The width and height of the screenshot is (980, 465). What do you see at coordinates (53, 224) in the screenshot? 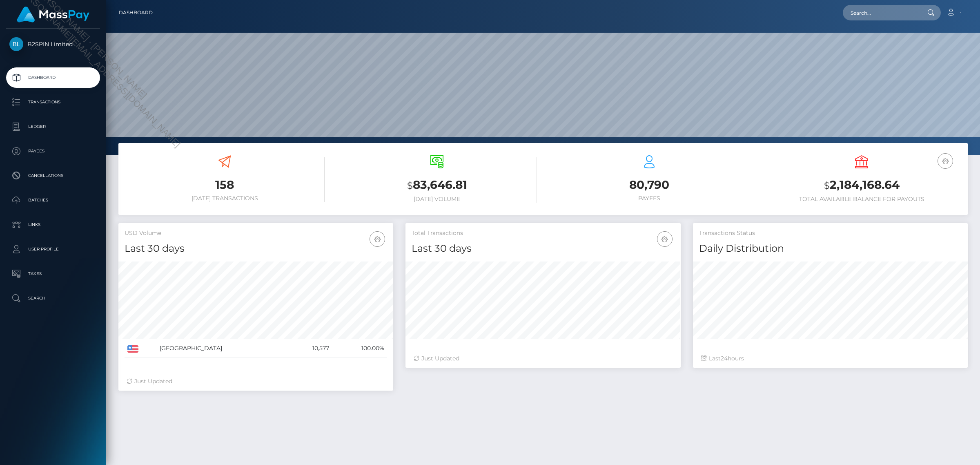
I see `a: Links` at bounding box center [53, 224].